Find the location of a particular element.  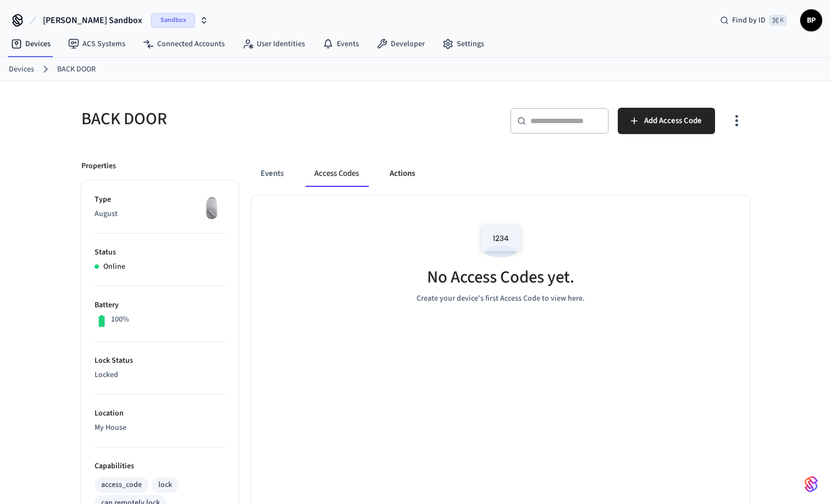

span: ⌘ K is located at coordinates (777, 20).